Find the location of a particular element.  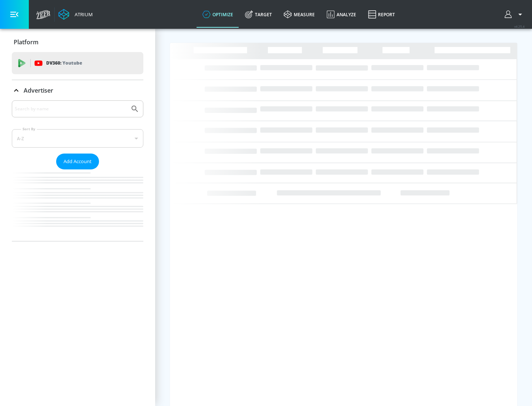

input: Search by name is located at coordinates (71, 109).